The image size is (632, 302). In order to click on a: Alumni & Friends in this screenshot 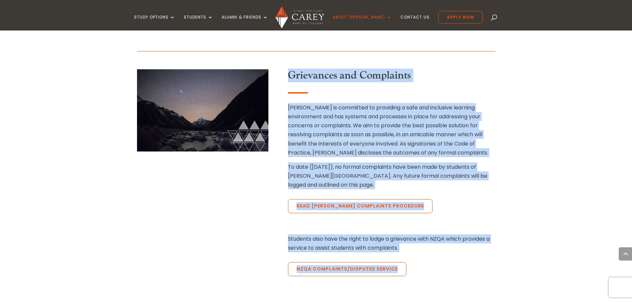, I will do `click(245, 23)`.